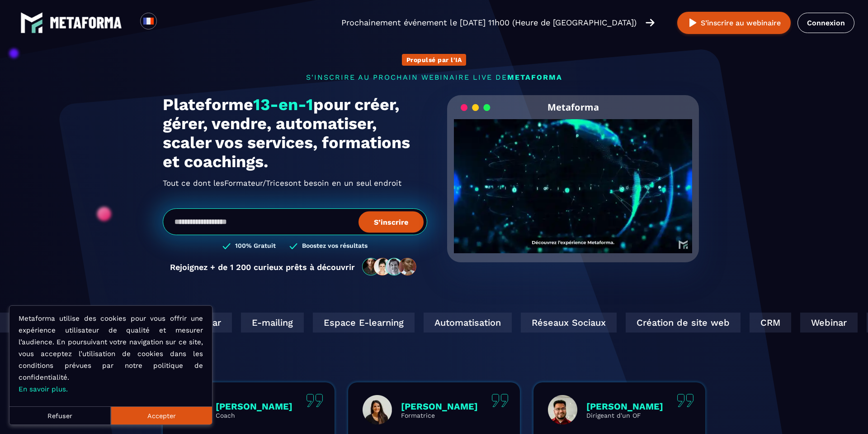 The width and height of the screenshot is (868, 434). Describe the element at coordinates (826, 23) in the screenshot. I see `a: Connexion` at that location.